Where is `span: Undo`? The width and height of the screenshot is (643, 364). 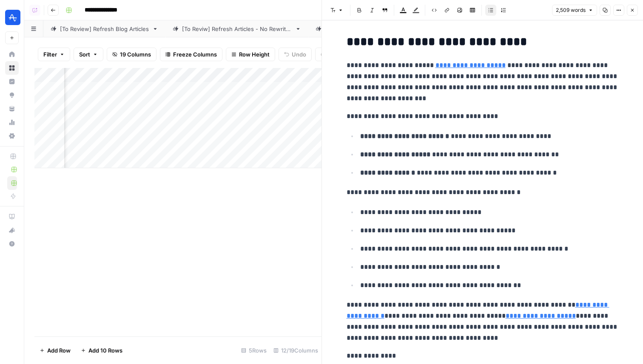
span: Undo is located at coordinates (299, 55).